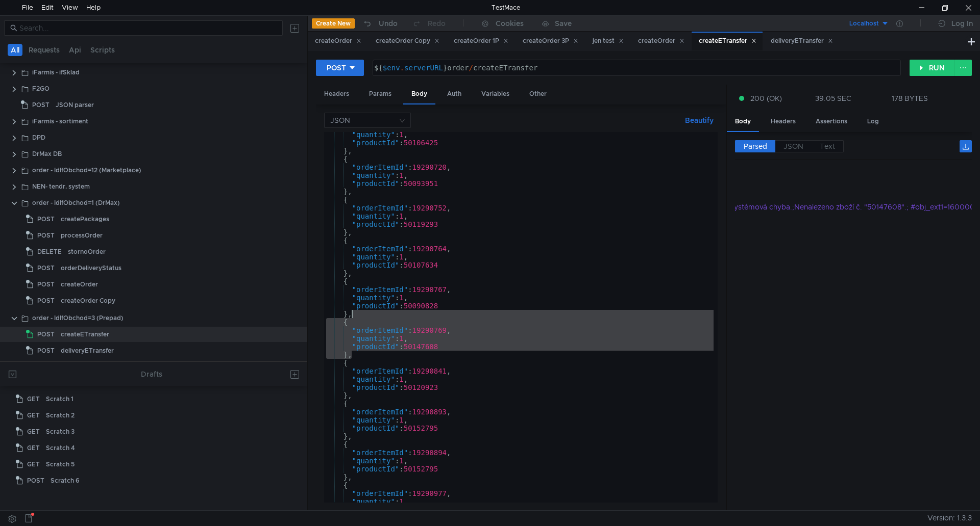  Describe the element at coordinates (76, 203) in the screenshot. I see `div: order - IdIfObchod=1 (DrMax)` at that location.